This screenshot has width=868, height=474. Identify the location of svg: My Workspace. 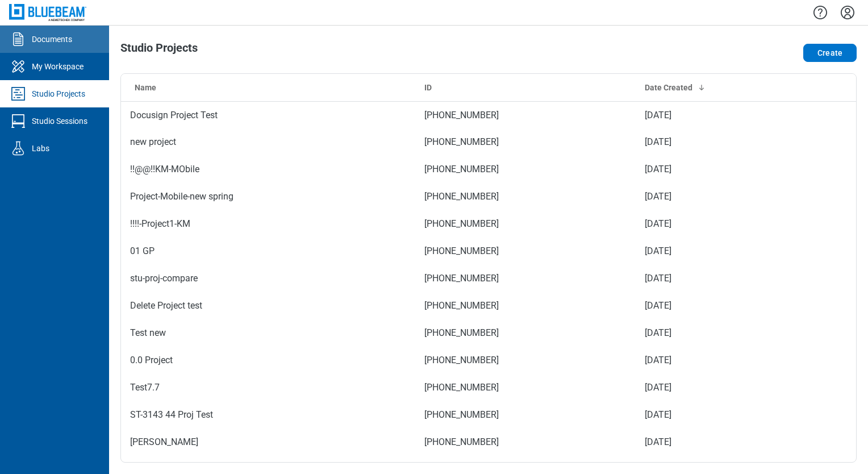
(19, 67).